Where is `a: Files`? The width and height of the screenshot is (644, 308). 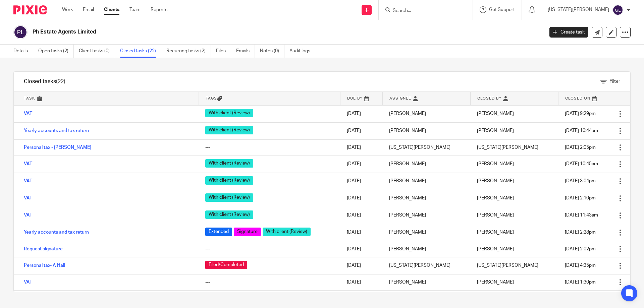
a: Files is located at coordinates (224, 51).